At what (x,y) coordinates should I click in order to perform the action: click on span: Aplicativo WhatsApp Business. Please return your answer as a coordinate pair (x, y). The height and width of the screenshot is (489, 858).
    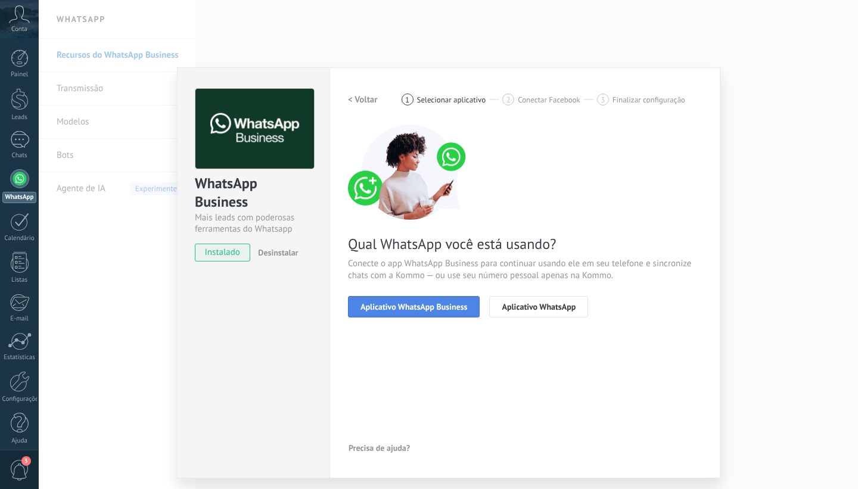
    Looking at the image, I should click on (413, 307).